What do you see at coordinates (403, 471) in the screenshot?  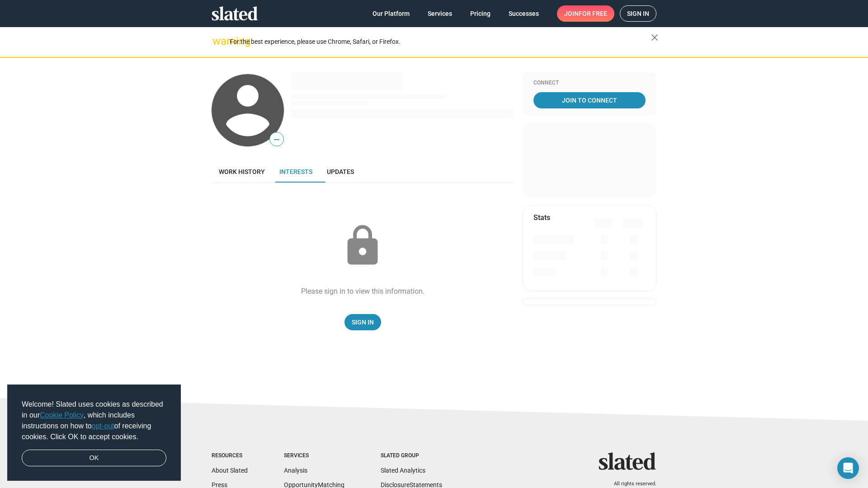 I see `a: Slated Analytics` at bounding box center [403, 471].